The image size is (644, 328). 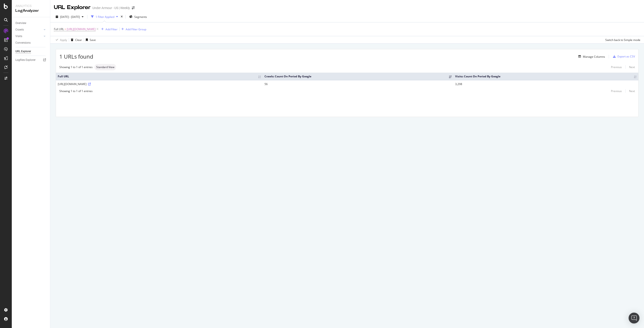 What do you see at coordinates (31, 51) in the screenshot?
I see `a: URL Explorer` at bounding box center [31, 51].